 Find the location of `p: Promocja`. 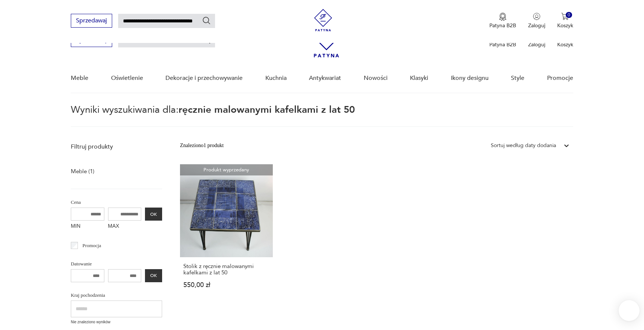

p: Promocja is located at coordinates (92, 245).